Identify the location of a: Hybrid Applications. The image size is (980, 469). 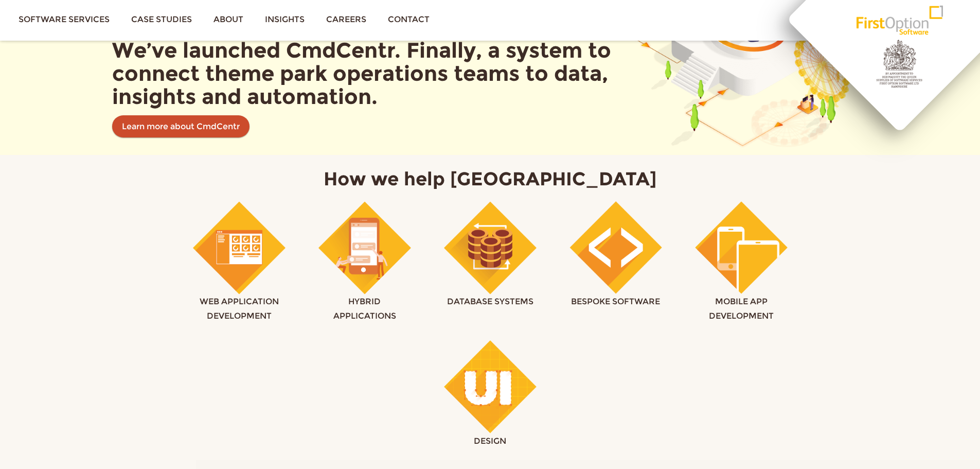
(365, 265).